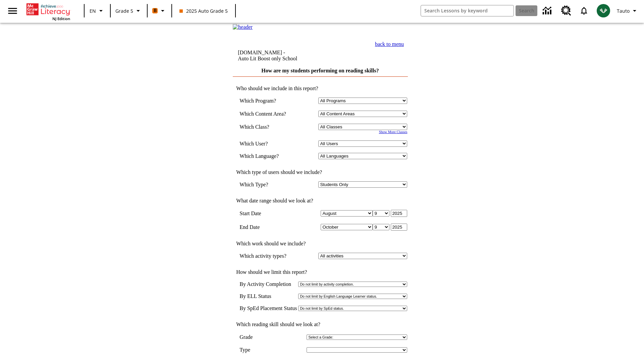  I want to click on td: Which Type?, so click(268, 184).